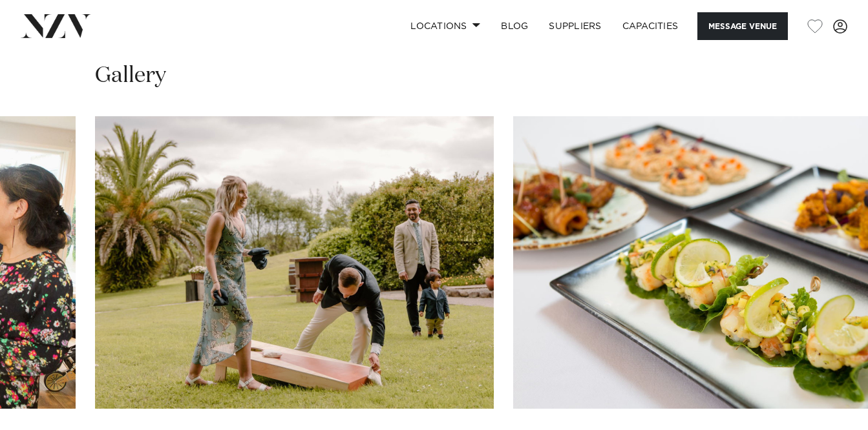 Image resolution: width=868 pixels, height=430 pixels. What do you see at coordinates (515, 26) in the screenshot?
I see `a: BLOG` at bounding box center [515, 26].